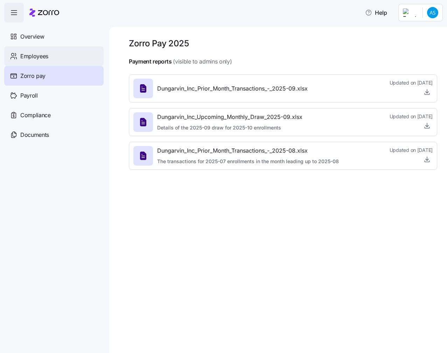 The image size is (447, 353). What do you see at coordinates (35, 115) in the screenshot?
I see `span: Compliance` at bounding box center [35, 115].